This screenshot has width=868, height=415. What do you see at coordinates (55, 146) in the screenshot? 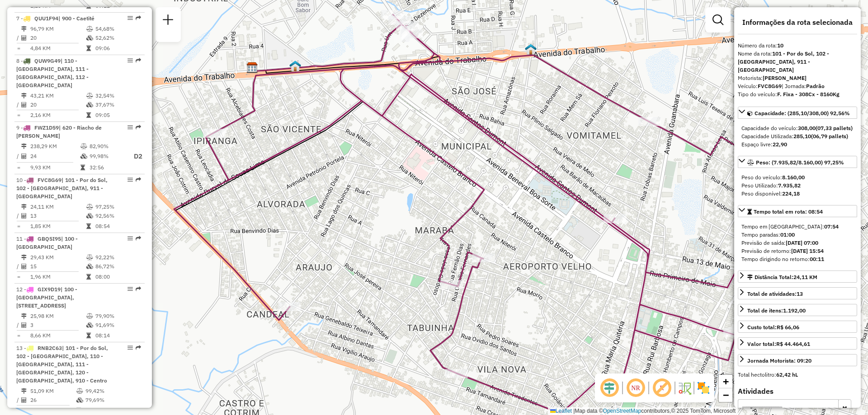
I see `td: 238,29 KM` at bounding box center [55, 146].